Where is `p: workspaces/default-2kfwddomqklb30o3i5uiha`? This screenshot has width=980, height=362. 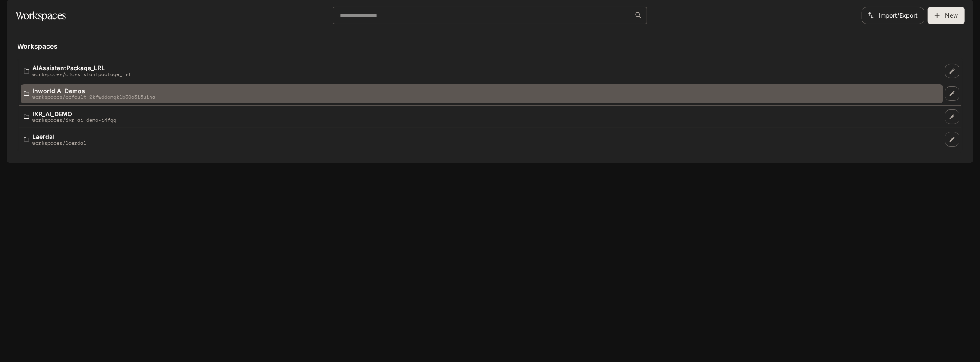 p: workspaces/default-2kfwddomqklb30o3i5uiha is located at coordinates (94, 97).